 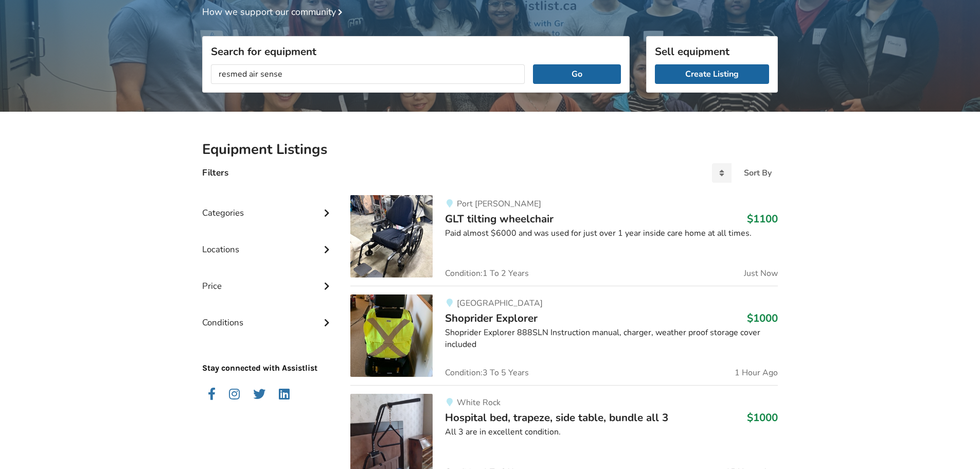 What do you see at coordinates (576, 74) in the screenshot?
I see `button: Go` at bounding box center [576, 74].